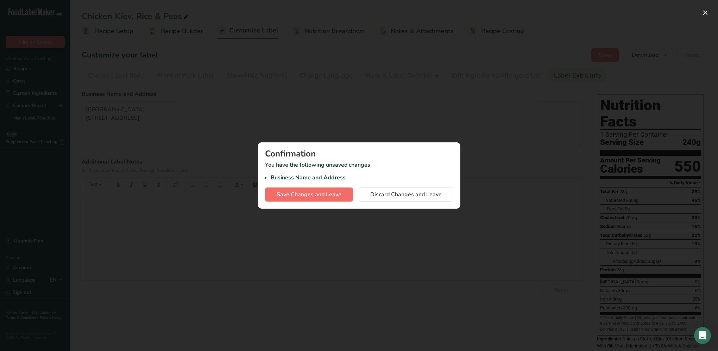 The width and height of the screenshot is (718, 351). What do you see at coordinates (359, 171) in the screenshot?
I see `p: You have the following unsaved changes` at bounding box center [359, 171].